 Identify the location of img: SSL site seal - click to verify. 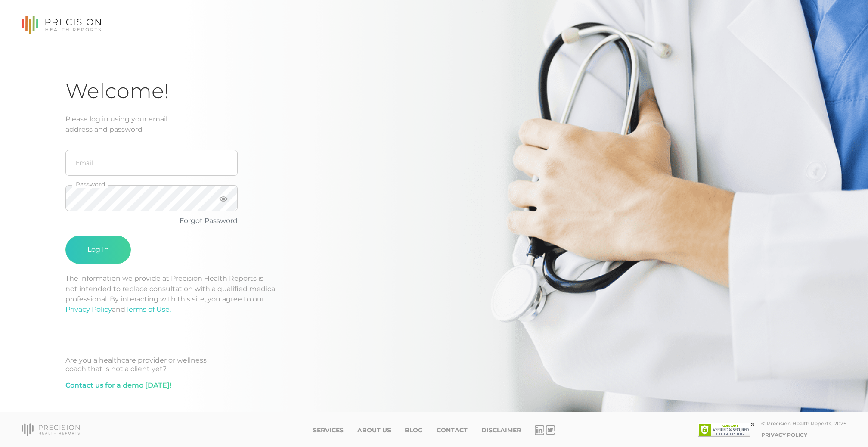
(726, 429).